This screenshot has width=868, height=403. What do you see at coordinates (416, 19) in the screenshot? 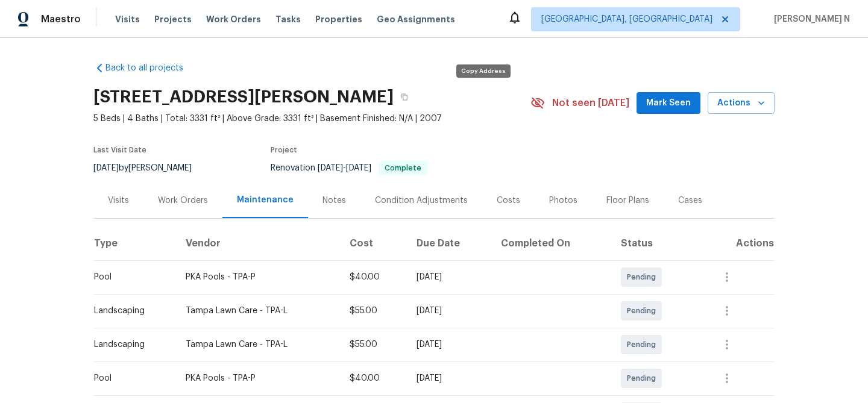
I see `span: Geo Assignments` at bounding box center [416, 19].